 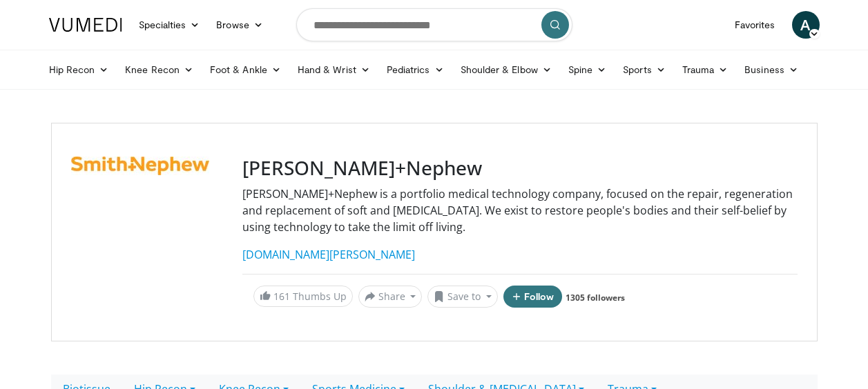 I want to click on button: Save to, so click(x=463, y=296).